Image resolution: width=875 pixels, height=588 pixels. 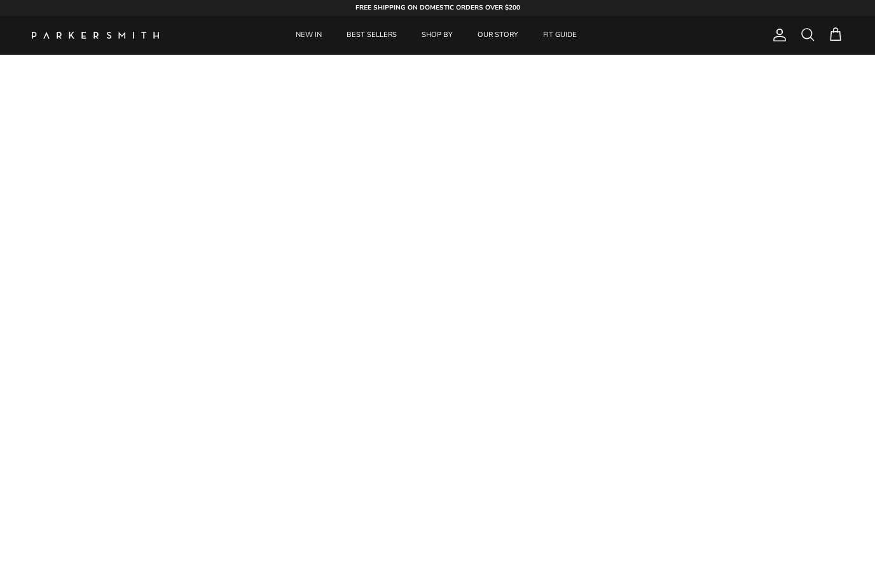 I want to click on a: OUR STORY, so click(x=498, y=35).